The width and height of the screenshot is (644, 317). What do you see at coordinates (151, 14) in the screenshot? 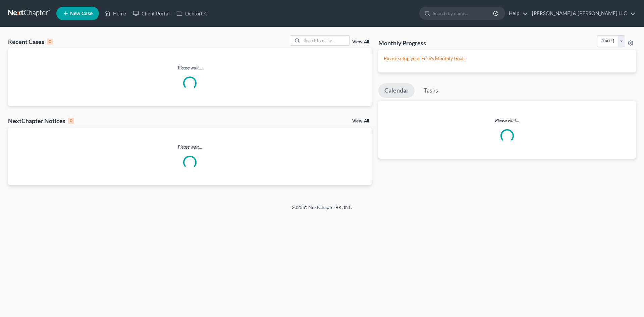
I see `a: Client Portal` at bounding box center [151, 14].